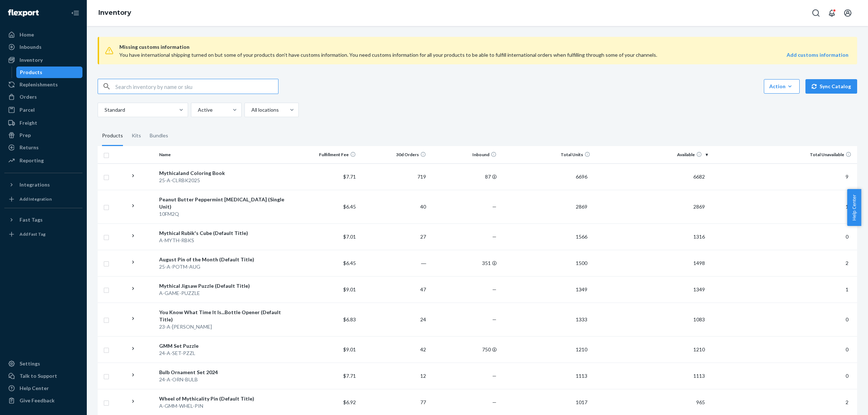  Describe the element at coordinates (197, 86) in the screenshot. I see `input: Search inventory by name or sku` at that location.